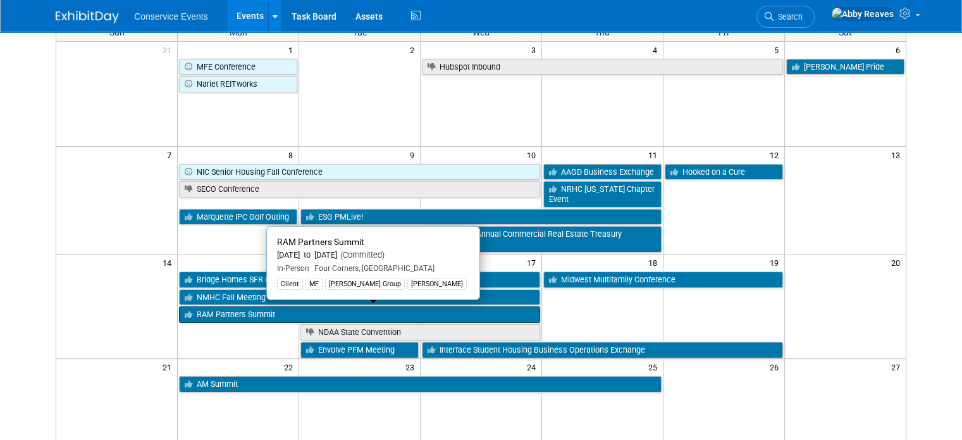 The width and height of the screenshot is (962, 440). What do you see at coordinates (898, 262) in the screenshot?
I see `span: 20` at bounding box center [898, 262].